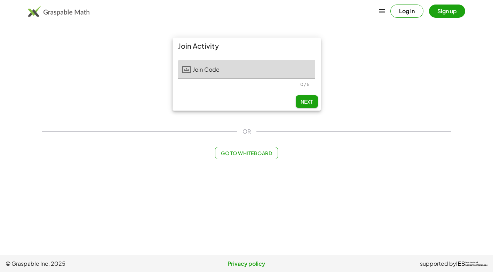 The image size is (493, 272). What do you see at coordinates (438, 264) in the screenshot?
I see `span: supported by` at bounding box center [438, 264].